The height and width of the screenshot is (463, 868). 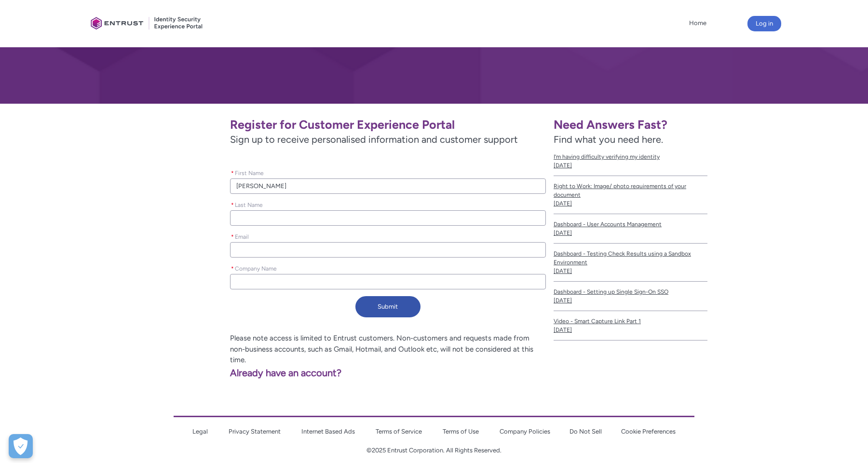 I want to click on a: Internet Based Ads, so click(x=328, y=431).